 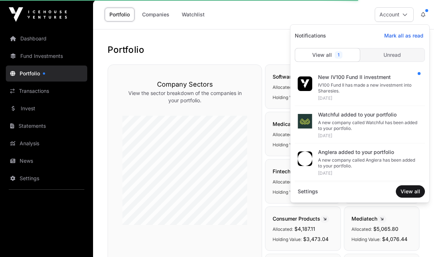 What do you see at coordinates (47, 143) in the screenshot?
I see `a: Analysis` at bounding box center [47, 143].